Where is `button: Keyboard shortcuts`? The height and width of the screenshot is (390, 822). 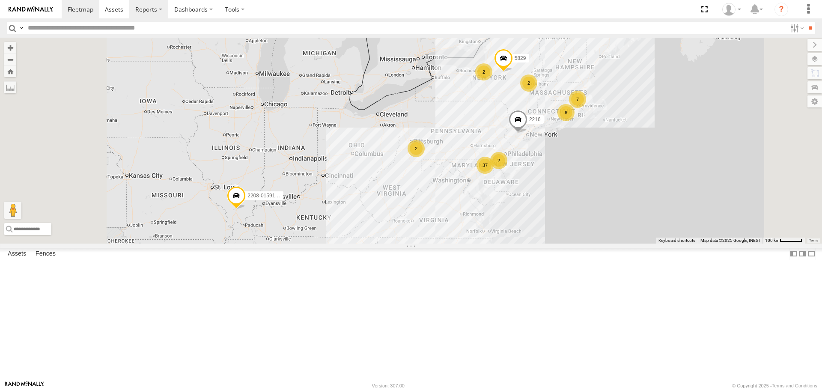 button: Keyboard shortcuts is located at coordinates (677, 241).